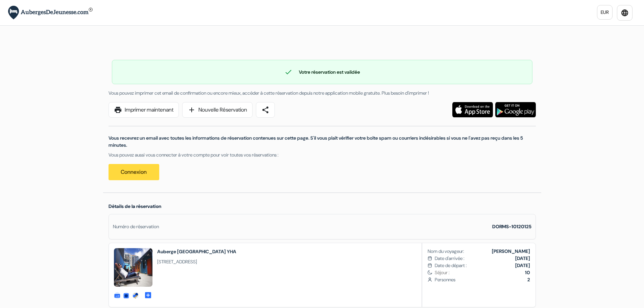 The image size is (644, 308). What do you see at coordinates (529, 280) in the screenshot?
I see `b: 2` at bounding box center [529, 280].